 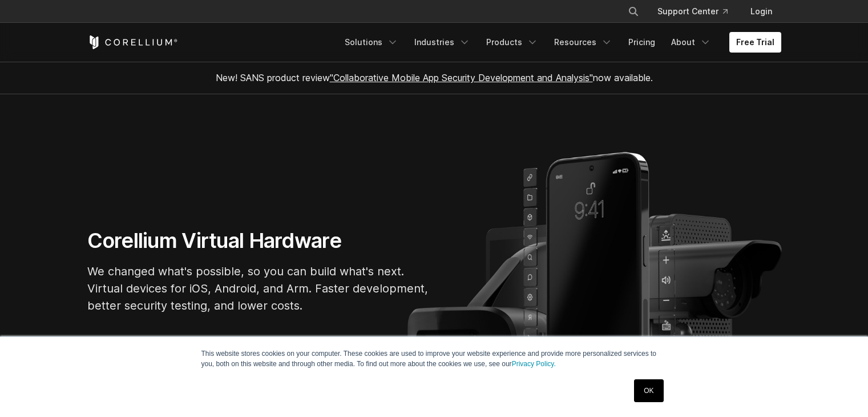 I want to click on a: Pricing, so click(x=641, y=42).